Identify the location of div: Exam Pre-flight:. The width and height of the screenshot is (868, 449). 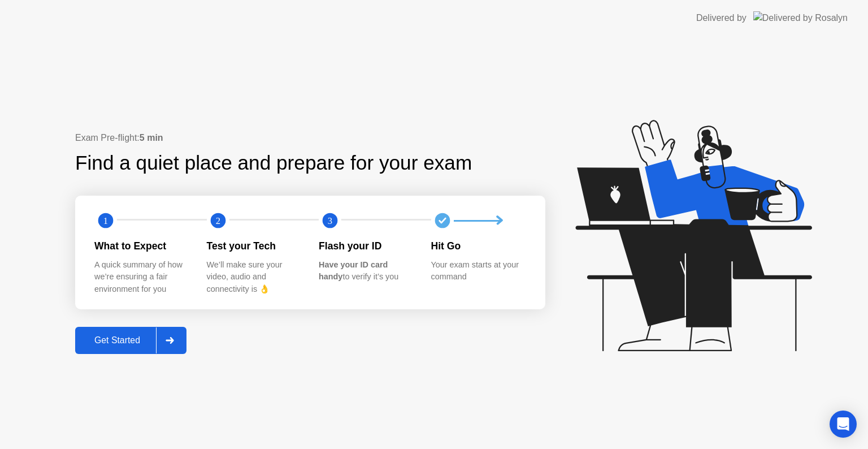
(310, 138).